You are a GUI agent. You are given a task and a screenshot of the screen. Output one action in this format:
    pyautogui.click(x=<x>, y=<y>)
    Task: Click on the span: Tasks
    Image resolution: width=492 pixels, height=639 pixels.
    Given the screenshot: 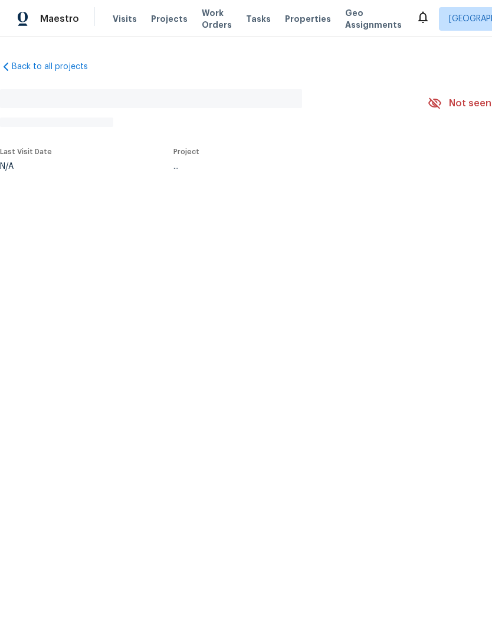 What is the action you would take?
    pyautogui.click(x=259, y=19)
    